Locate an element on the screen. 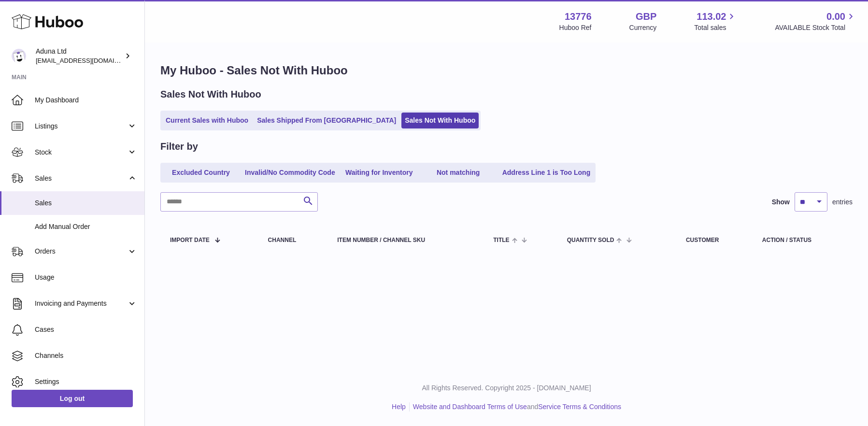 The image size is (868, 426). h1: My Huboo - Sales Not With Huboo is located at coordinates (506, 70).